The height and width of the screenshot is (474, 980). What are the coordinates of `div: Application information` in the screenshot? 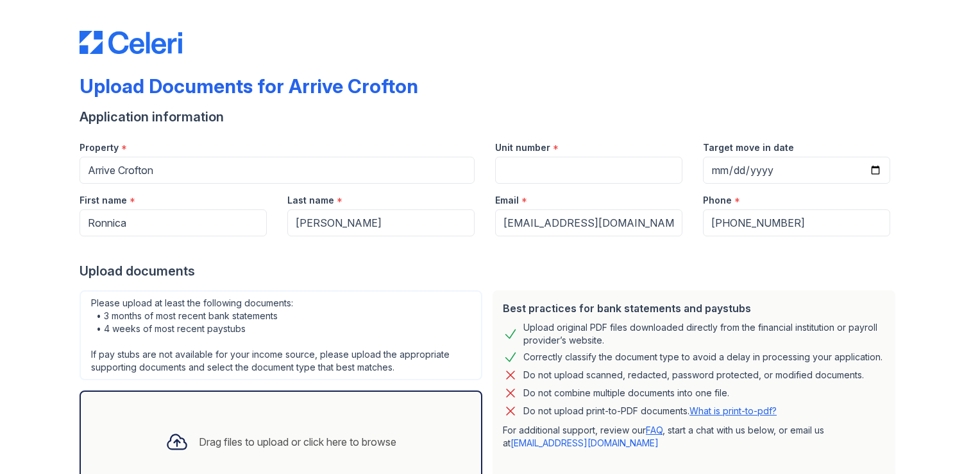 It's located at (490, 117).